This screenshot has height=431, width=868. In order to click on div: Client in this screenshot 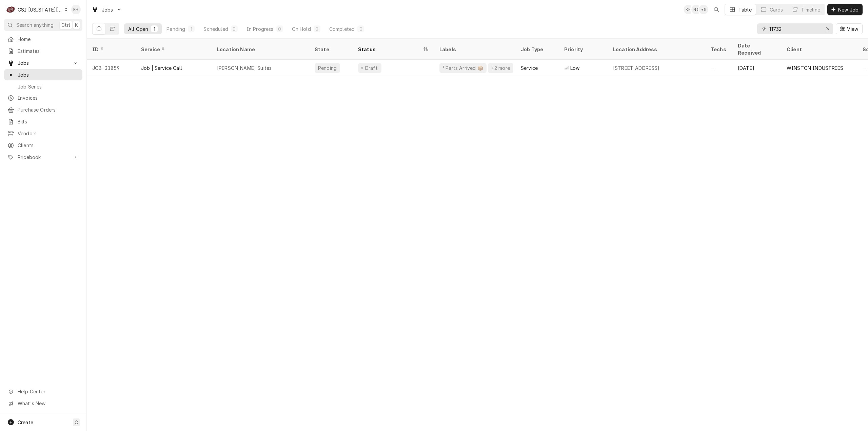, I will do `click(819, 49)`.